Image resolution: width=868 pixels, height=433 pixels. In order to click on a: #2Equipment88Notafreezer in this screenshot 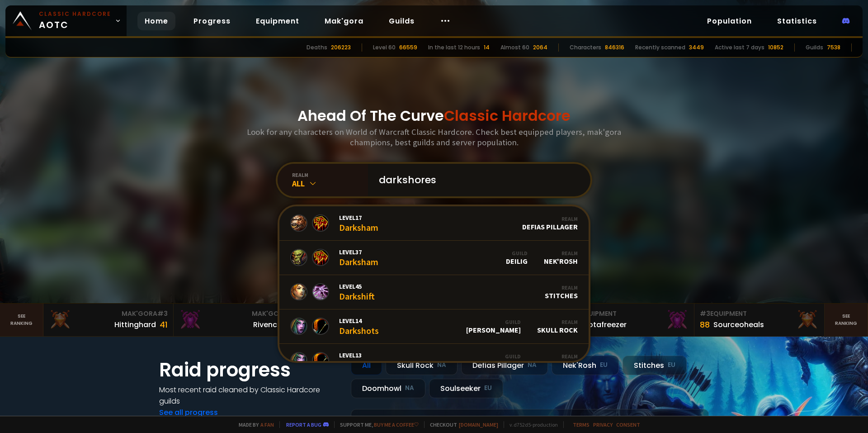, I will do `click(629, 320)`.